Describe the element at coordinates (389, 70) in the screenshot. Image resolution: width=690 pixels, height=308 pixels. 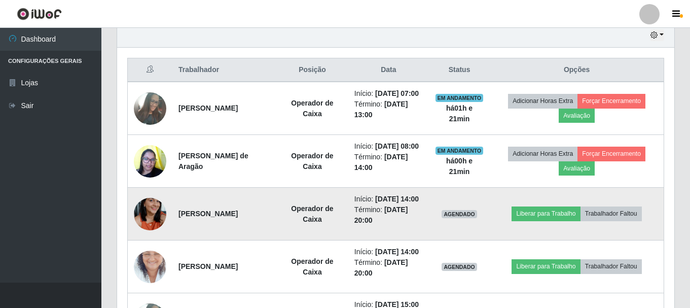
I see `th: Data` at that location.